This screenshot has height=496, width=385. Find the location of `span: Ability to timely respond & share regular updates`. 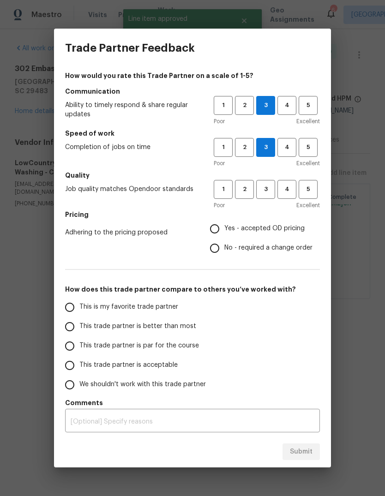

span: Ability to timely respond & share regular updates is located at coordinates (132, 110).